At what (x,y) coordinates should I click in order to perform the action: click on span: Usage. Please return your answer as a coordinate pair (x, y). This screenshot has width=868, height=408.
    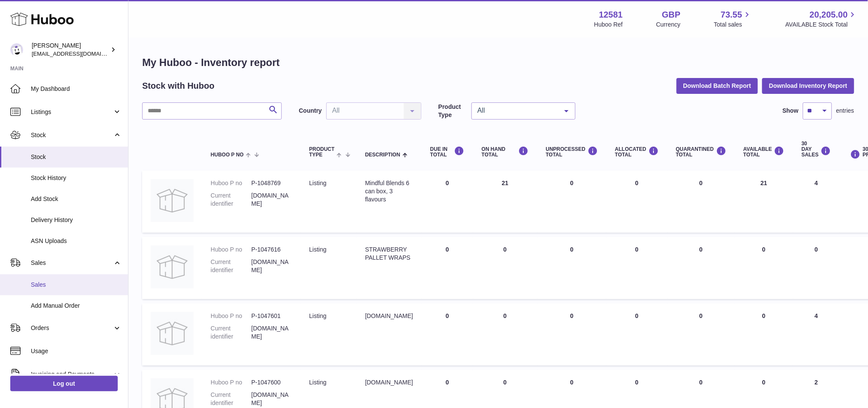
    Looking at the image, I should click on (77, 351).